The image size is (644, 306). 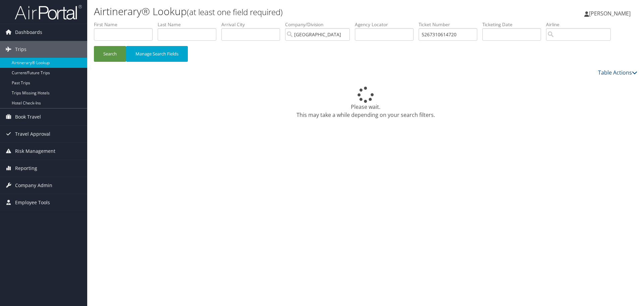 What do you see at coordinates (190, 24) in the screenshot?
I see `label: Last Name` at bounding box center [190, 24].